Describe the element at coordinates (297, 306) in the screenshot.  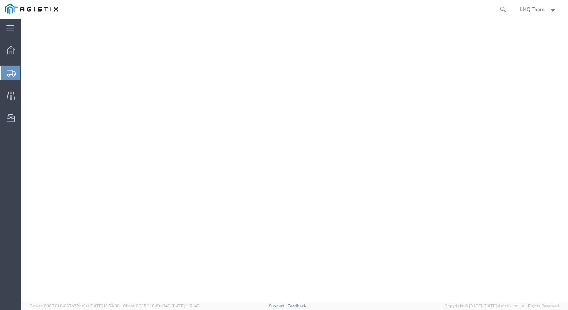
I see `a: Feedback` at that location.